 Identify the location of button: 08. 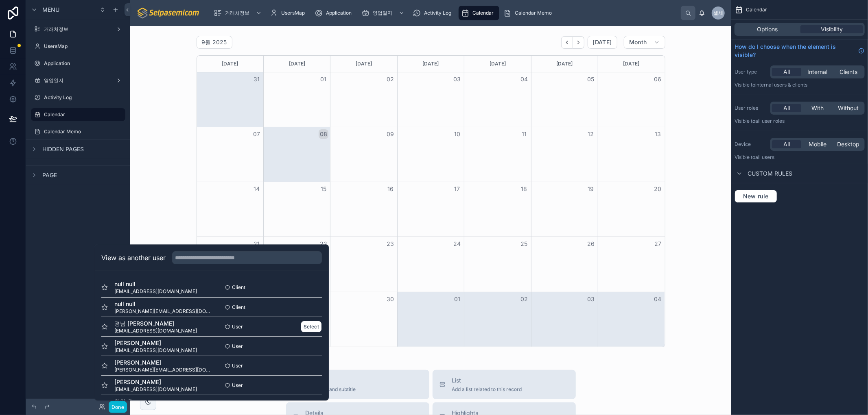
(323, 134).